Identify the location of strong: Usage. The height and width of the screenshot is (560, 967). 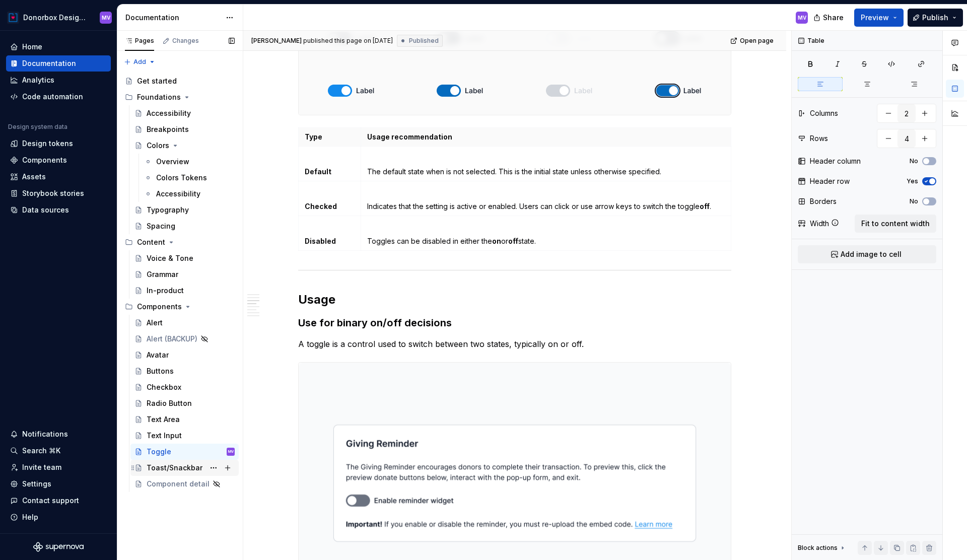
(317, 299).